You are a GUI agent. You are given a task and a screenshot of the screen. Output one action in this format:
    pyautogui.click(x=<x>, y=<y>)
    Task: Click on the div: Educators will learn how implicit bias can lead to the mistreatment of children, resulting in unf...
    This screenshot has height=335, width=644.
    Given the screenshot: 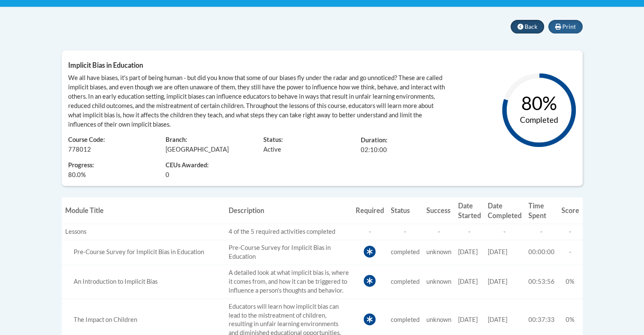 What is the action you would take?
    pyautogui.click(x=143, y=320)
    